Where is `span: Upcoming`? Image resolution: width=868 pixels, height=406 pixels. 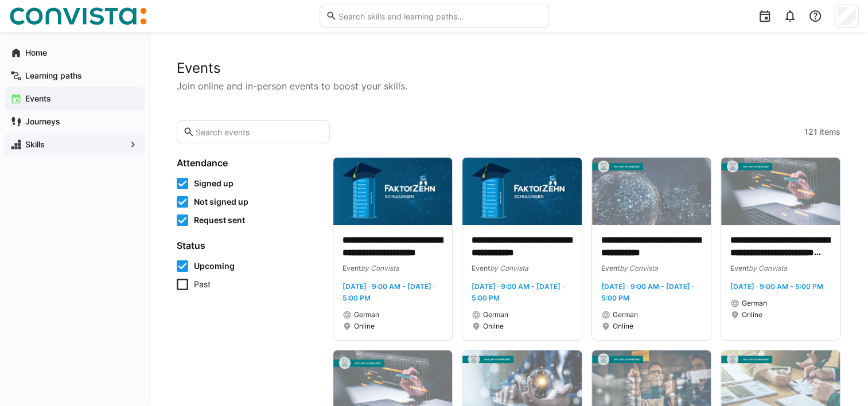 span: Upcoming is located at coordinates (214, 266).